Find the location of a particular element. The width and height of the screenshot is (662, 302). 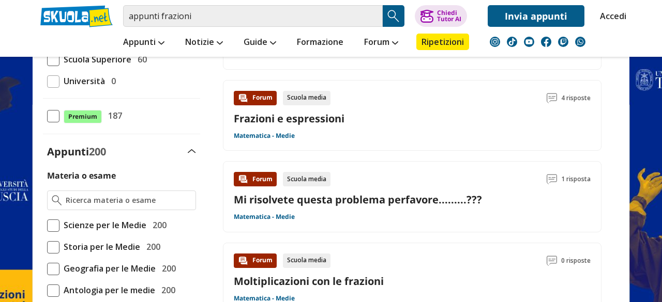

img: twitch is located at coordinates (563, 42).